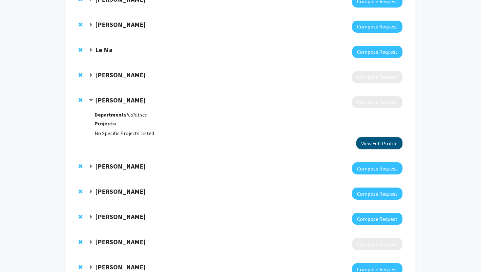 This screenshot has height=272, width=481. Describe the element at coordinates (81, 100) in the screenshot. I see `span: Remove Meghan Harrison from bookmarks` at that location.